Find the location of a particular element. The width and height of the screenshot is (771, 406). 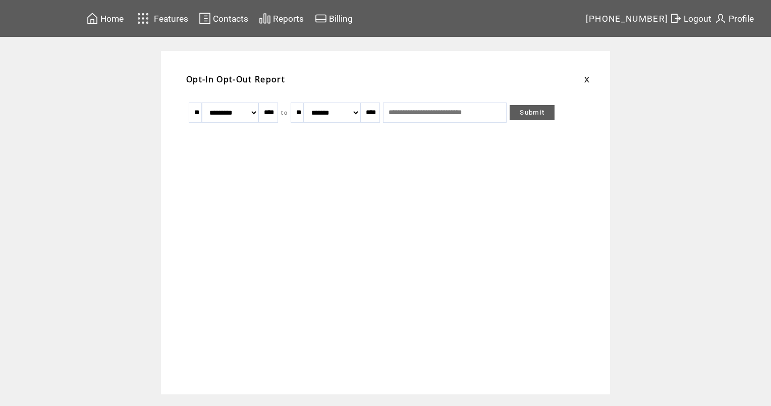

img: features.svg is located at coordinates (143, 18).